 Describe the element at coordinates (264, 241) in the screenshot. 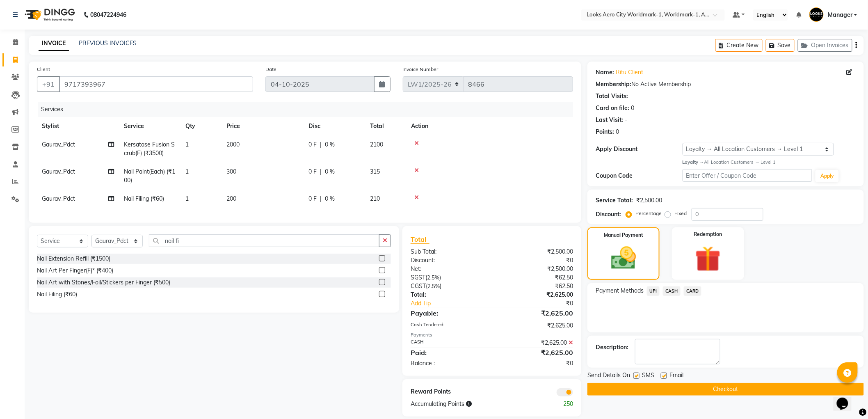

I see `input: Search or Scan` at that location.